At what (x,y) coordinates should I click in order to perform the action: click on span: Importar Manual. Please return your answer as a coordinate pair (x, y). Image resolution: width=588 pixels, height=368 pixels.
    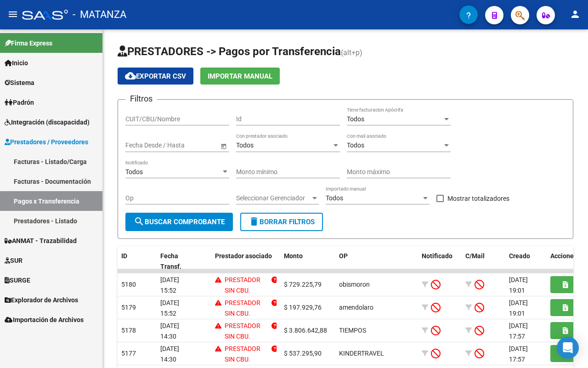
    Looking at the image, I should click on (240, 76).